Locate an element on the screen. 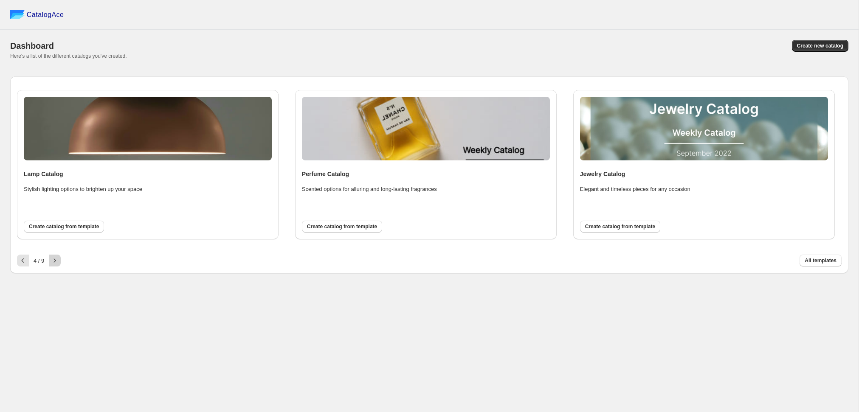  img: jewelry is located at coordinates (704, 129).